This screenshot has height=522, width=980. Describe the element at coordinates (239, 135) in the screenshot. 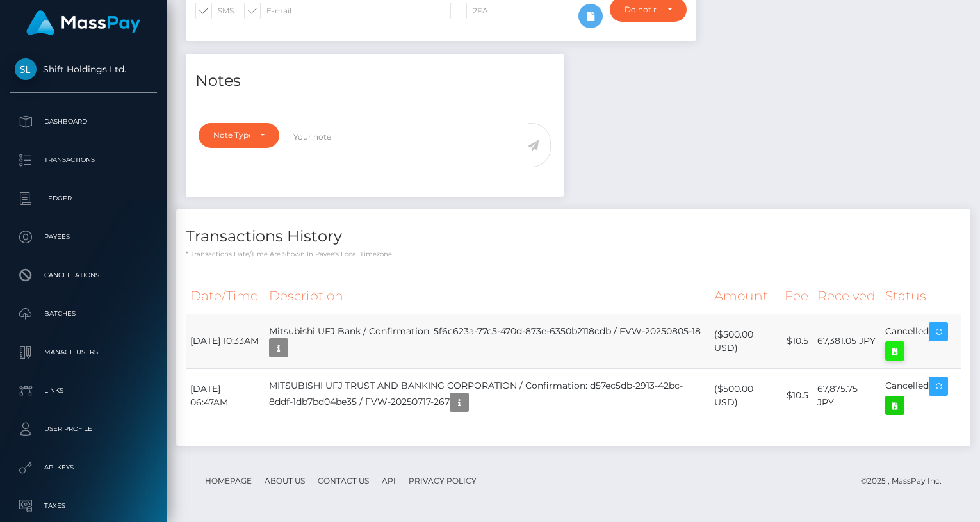

I see `button: Note Type` at that location.